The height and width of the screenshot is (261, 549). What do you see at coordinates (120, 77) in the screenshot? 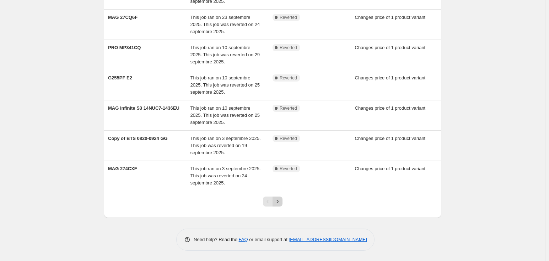
I see `span: G255PF E2` at bounding box center [120, 77].